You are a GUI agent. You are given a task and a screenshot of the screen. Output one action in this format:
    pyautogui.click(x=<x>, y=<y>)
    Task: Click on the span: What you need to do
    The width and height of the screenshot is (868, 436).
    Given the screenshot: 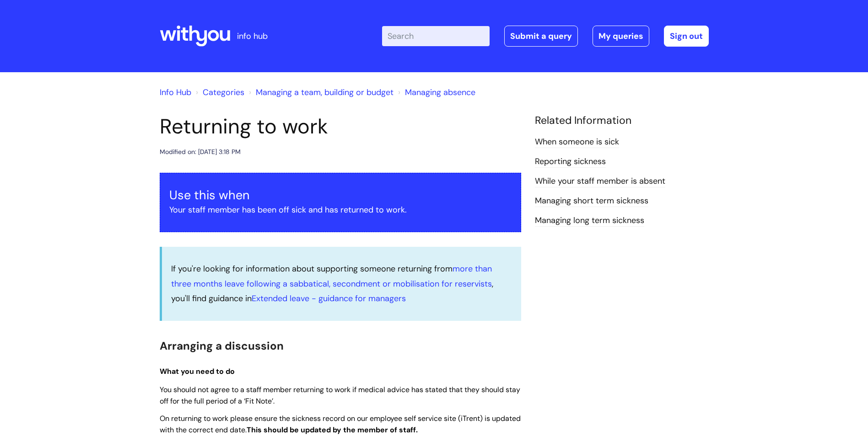 What is the action you would take?
    pyautogui.click(x=198, y=371)
    